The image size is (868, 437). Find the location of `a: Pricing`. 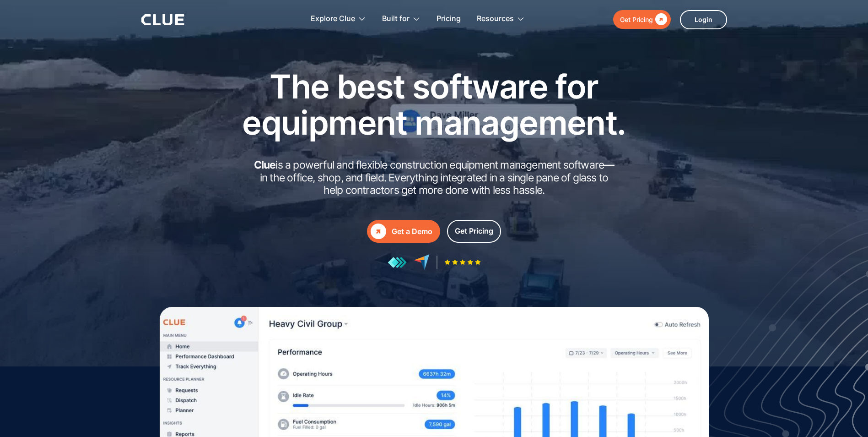

a: Pricing is located at coordinates (448, 19).